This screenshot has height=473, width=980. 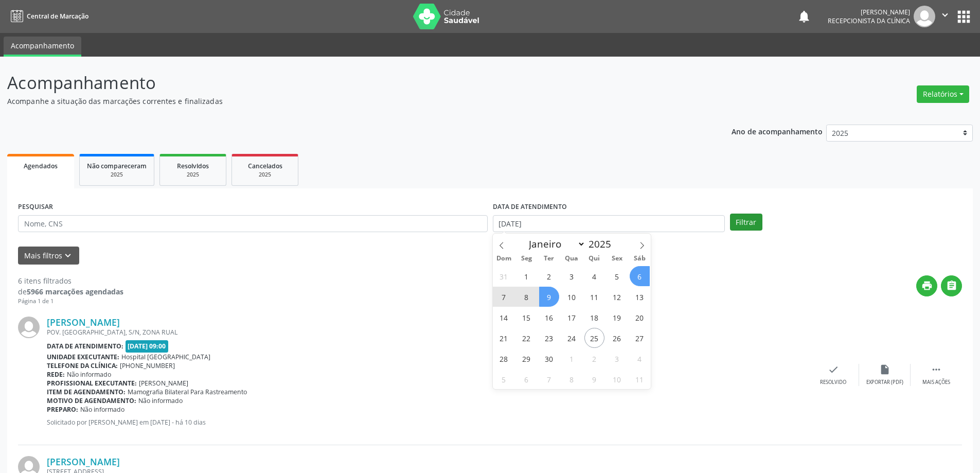 What do you see at coordinates (82, 366) in the screenshot?
I see `b: Telefone da clínica:` at bounding box center [82, 366].